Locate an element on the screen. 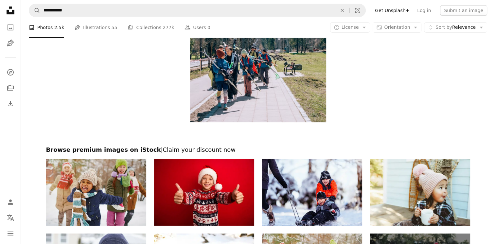  button: Orientation is located at coordinates (397, 28).